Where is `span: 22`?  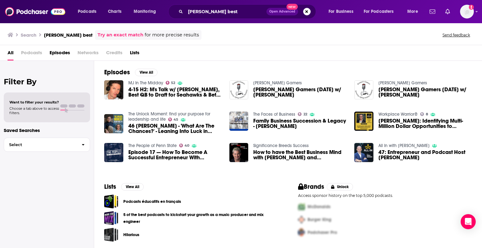 span: 22 is located at coordinates (305, 114).